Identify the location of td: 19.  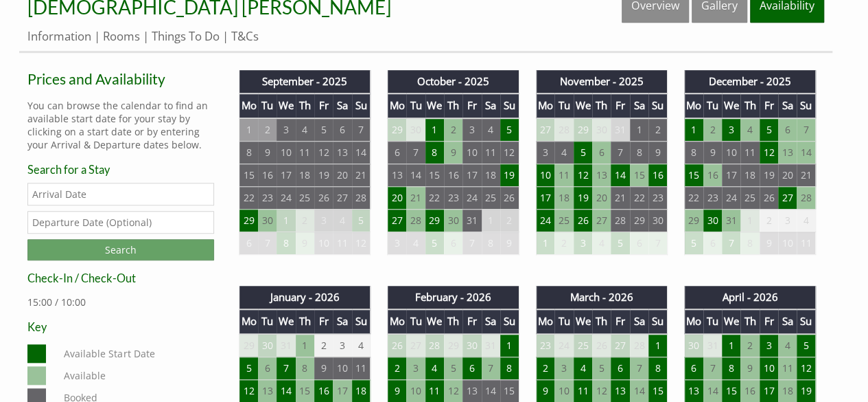
(509, 175).